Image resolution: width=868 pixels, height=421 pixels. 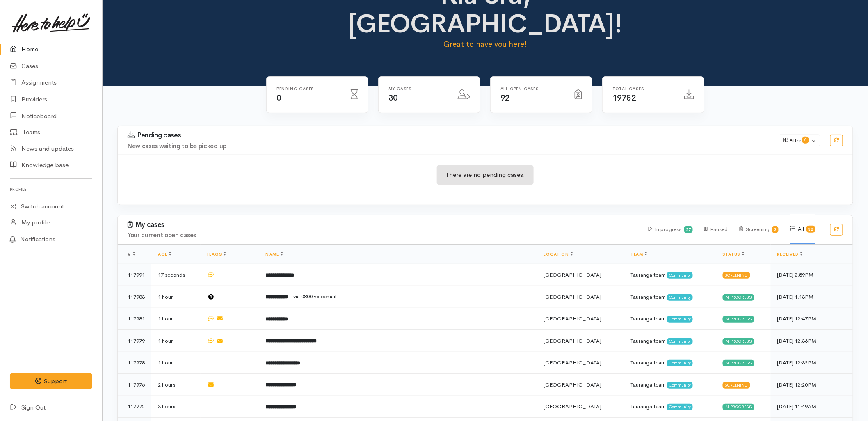 What do you see at coordinates (176, 275) in the screenshot?
I see `td: 17 seconds` at bounding box center [176, 275].